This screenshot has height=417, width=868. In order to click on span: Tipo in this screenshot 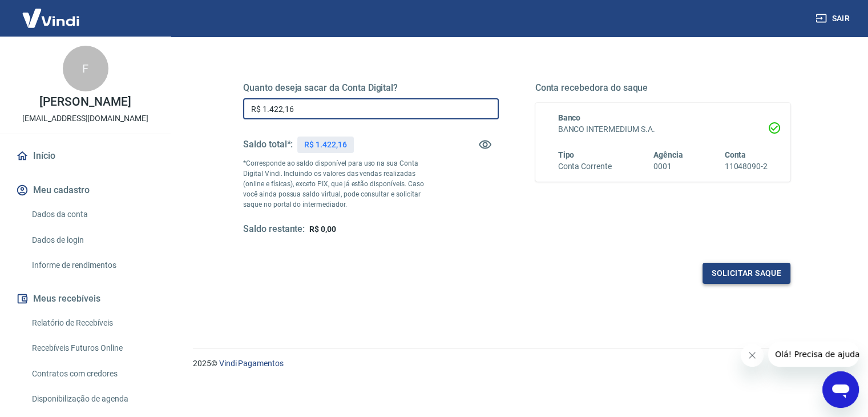, I will do `click(566, 155)`.